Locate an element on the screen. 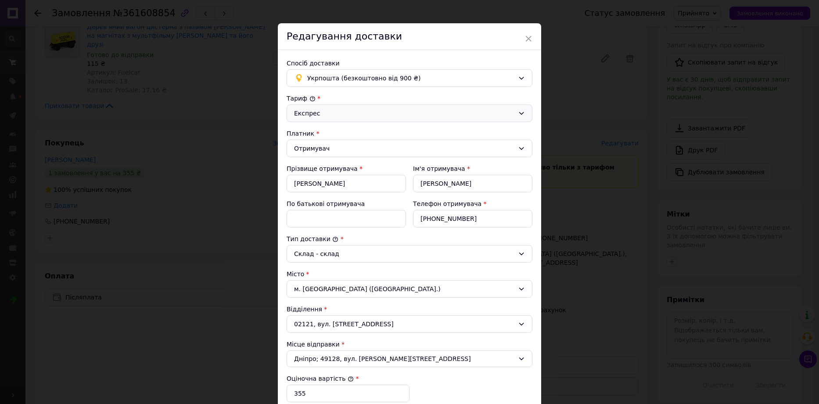  label: Прізвище отримувача is located at coordinates (322, 169).